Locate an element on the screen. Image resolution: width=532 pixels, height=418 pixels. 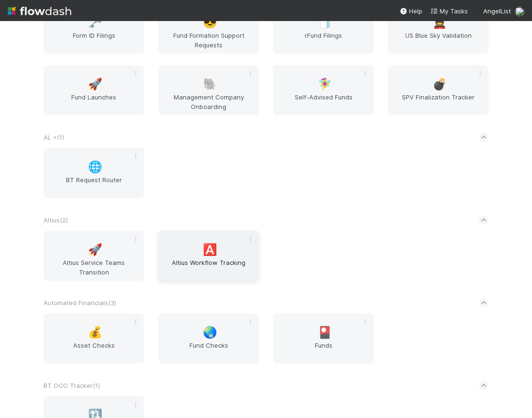
a: 💂US Blue Sky Validation is located at coordinates (438, 28).